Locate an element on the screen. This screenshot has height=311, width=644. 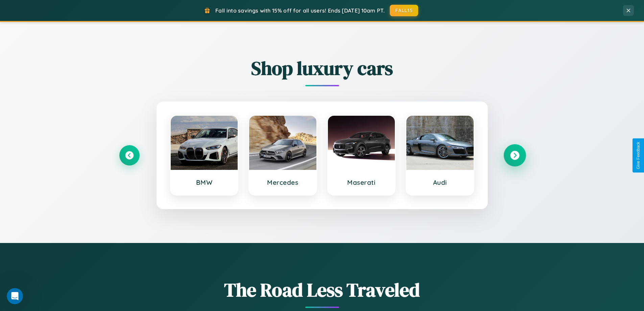
h3: Audi is located at coordinates (440, 183).